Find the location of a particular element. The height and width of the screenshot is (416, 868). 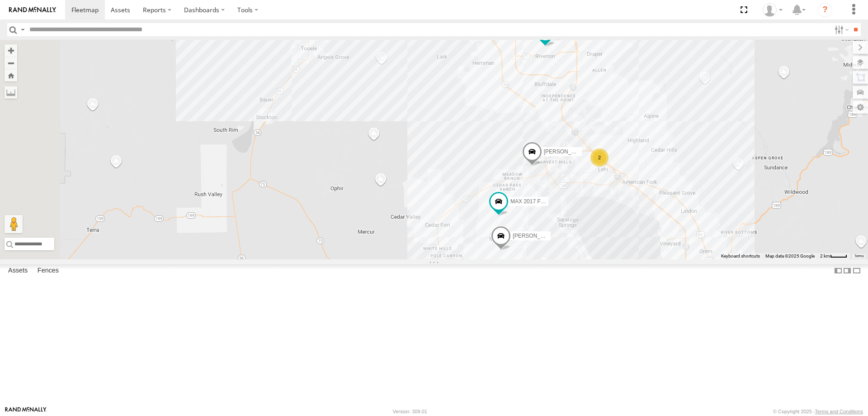

label: Map Settings is located at coordinates (861, 107).